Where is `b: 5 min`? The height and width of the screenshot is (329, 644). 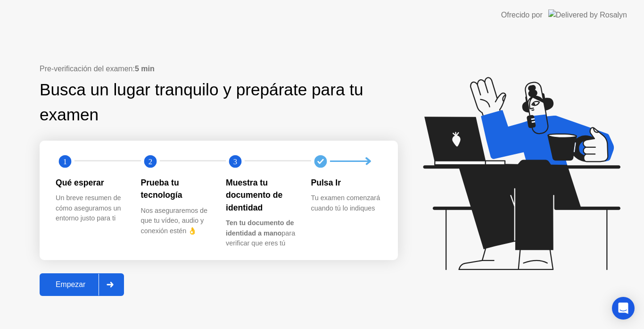 b: 5 min is located at coordinates (145, 69).